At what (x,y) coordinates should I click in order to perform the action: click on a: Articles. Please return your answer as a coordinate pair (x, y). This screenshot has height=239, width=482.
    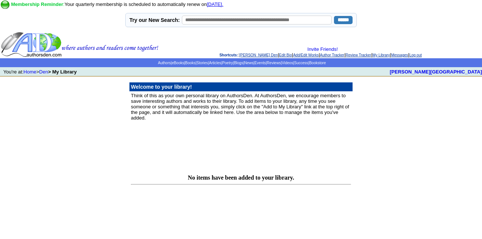
    Looking at the image, I should click on (215, 63).